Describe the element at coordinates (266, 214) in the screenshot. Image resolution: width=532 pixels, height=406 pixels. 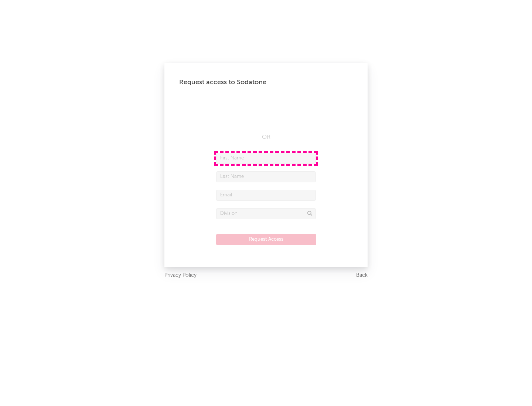
I see `input: Division` at that location.